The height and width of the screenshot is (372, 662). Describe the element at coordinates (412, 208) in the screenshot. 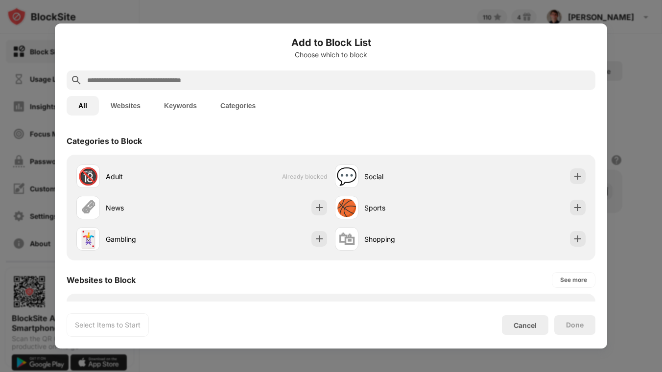

I see `div: Sports` at that location.